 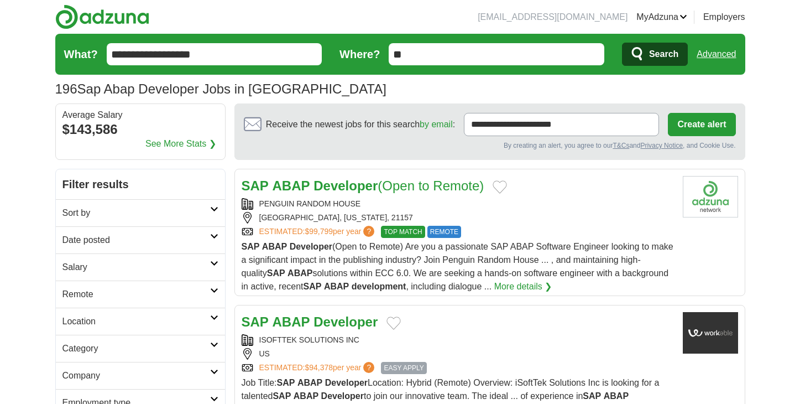 What do you see at coordinates (140, 239) in the screenshot?
I see `a: Date posted` at bounding box center [140, 239].